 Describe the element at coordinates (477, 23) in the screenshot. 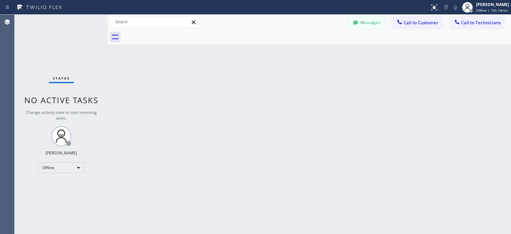

I see `button: Call to Technicians` at that location.